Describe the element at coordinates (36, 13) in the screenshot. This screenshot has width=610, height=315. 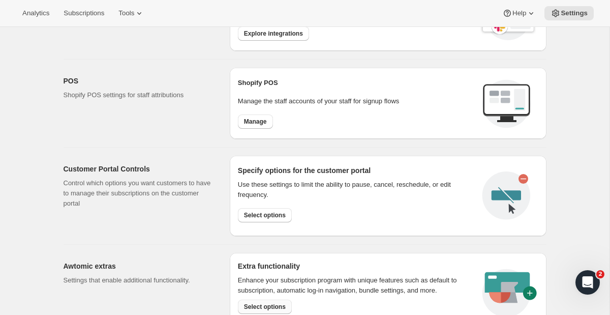
I see `button: Analytics` at that location.